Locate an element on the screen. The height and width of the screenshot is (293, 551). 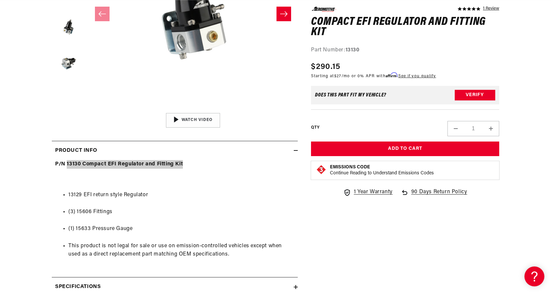
a: 1 Year Warranty is located at coordinates (368, 193).